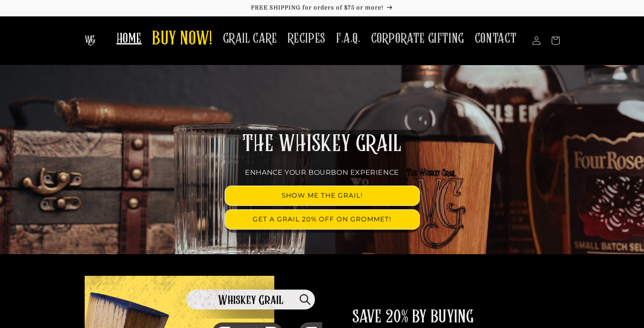 The width and height of the screenshot is (644, 328). I want to click on a: HOME, so click(129, 38).